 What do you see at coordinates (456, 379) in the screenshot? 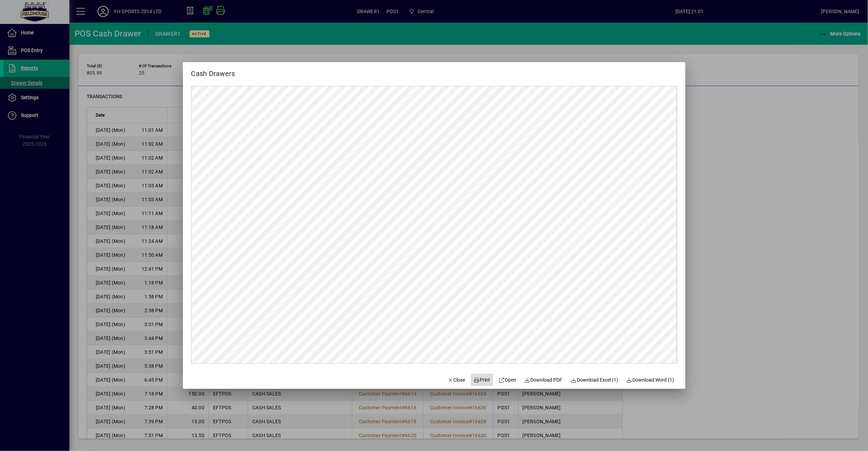
I see `button: Close` at bounding box center [456, 379].